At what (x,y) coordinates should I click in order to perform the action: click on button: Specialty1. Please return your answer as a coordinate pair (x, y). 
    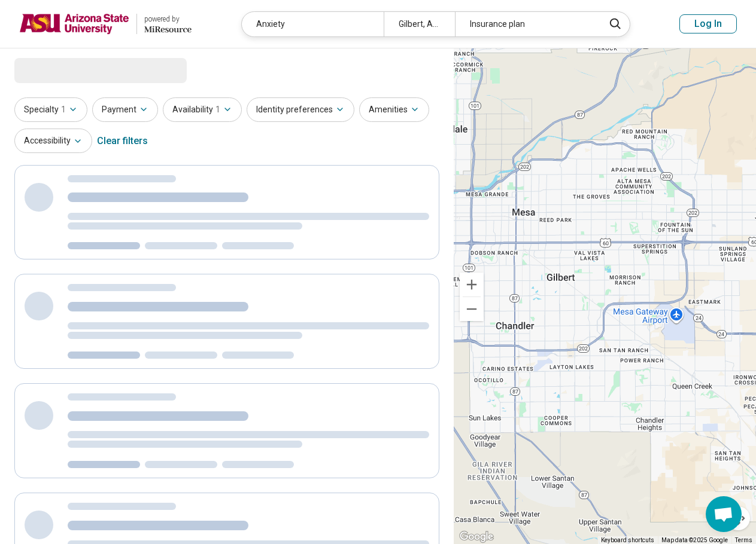
    Looking at the image, I should click on (51, 109).